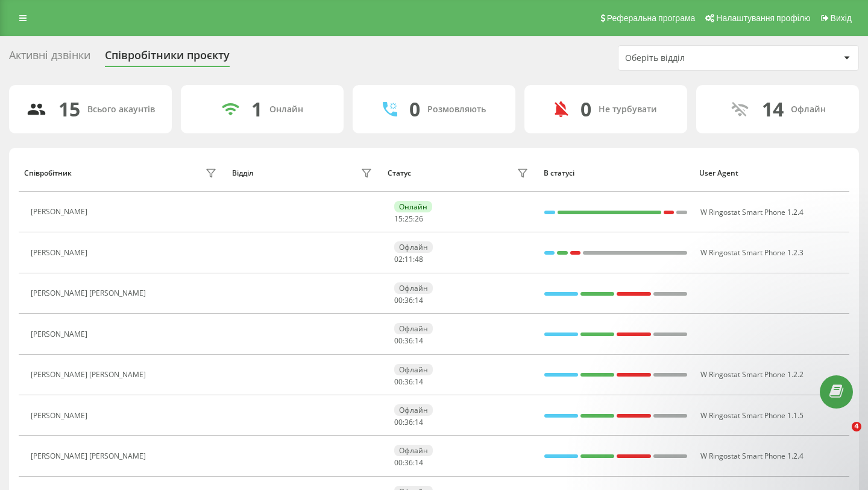 Image resolution: width=868 pixels, height=490 pixels. What do you see at coordinates (257, 109) in the screenshot?
I see `div: 1` at bounding box center [257, 109].